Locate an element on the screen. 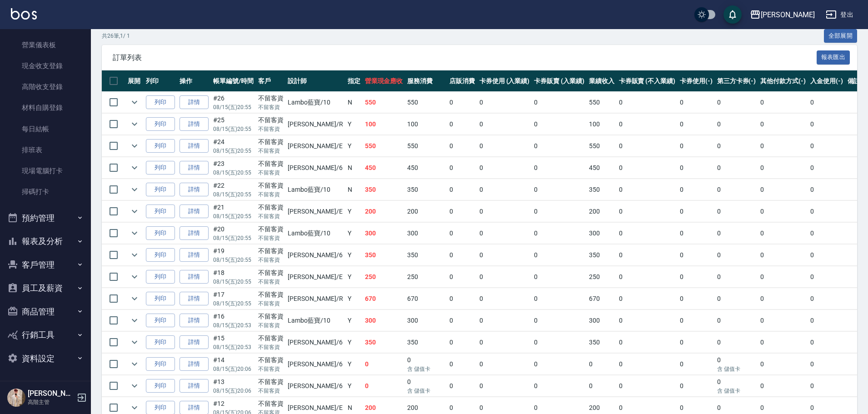  td: #20 is located at coordinates (233, 233).